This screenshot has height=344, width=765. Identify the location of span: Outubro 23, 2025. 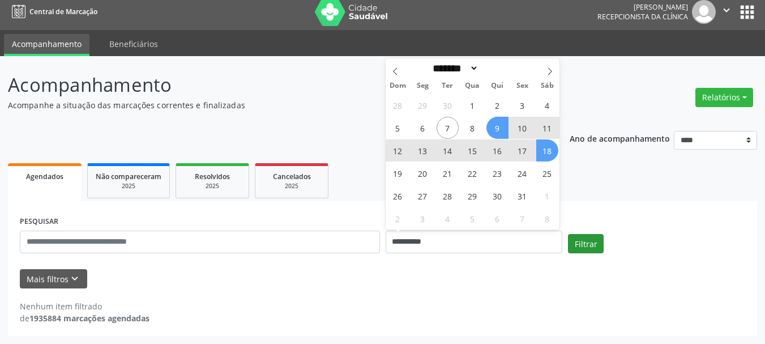
(497, 173).